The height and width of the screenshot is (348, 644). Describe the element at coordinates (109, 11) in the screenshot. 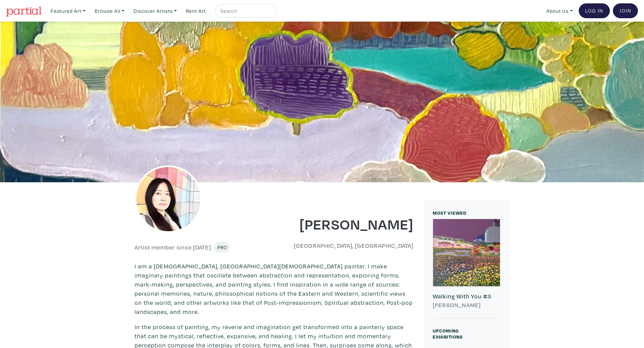

I see `a: Browse All` at that location.